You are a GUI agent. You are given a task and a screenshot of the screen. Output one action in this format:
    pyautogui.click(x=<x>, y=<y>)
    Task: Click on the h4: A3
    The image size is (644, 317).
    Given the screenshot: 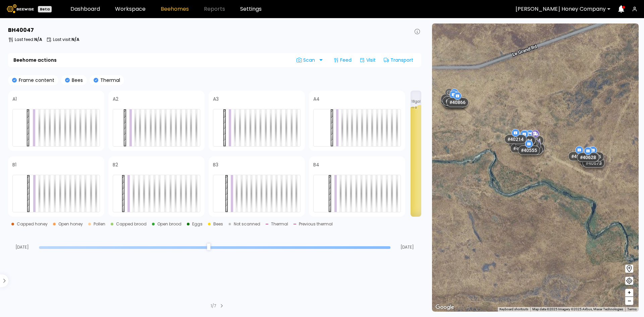 What is the action you would take?
    pyautogui.click(x=216, y=99)
    